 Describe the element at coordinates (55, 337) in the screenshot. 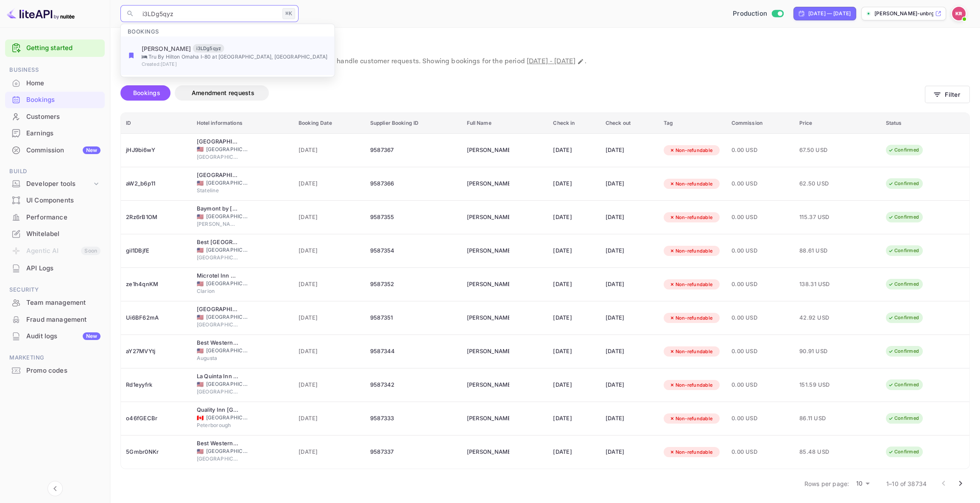

I see `div: Audit logsNew` at that location.